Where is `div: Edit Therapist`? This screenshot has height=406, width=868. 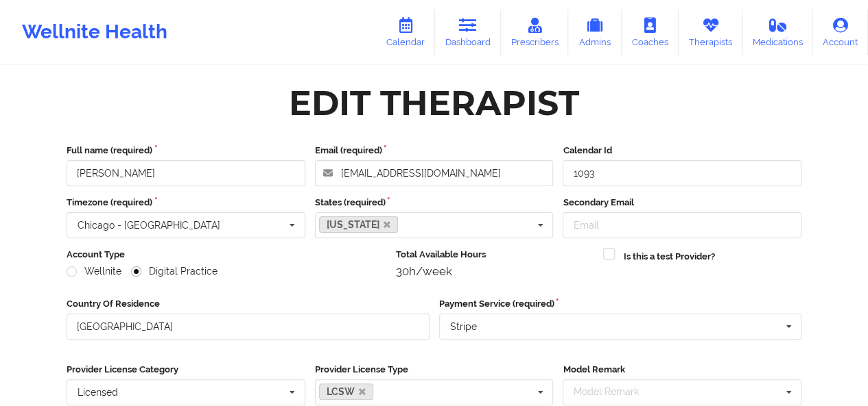 div: Edit Therapist is located at coordinates (434, 103).